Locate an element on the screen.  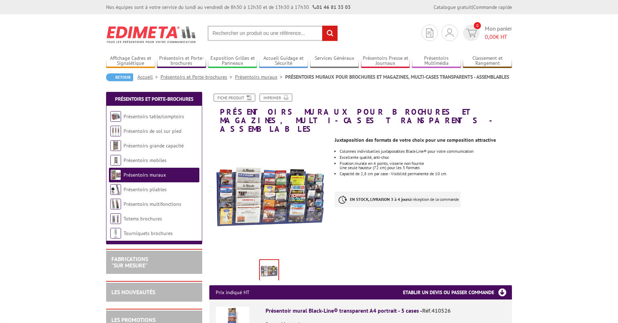
a: Services Généraux is located at coordinates (335, 61).